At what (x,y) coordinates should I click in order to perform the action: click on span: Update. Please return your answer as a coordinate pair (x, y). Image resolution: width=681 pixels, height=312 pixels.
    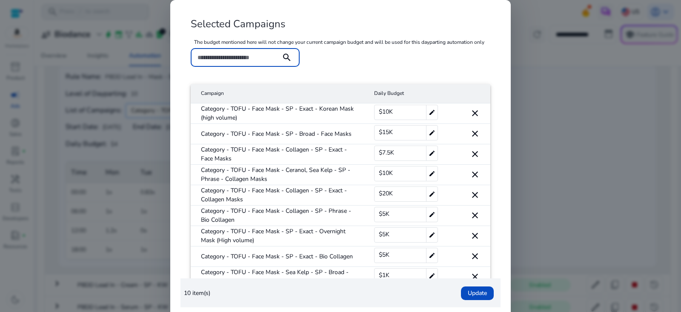
    Looking at the image, I should click on (477, 293).